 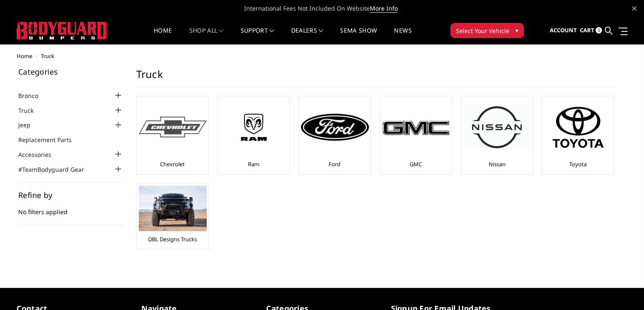 What do you see at coordinates (71, 72) in the screenshot?
I see `h5: Categories` at bounding box center [71, 72].